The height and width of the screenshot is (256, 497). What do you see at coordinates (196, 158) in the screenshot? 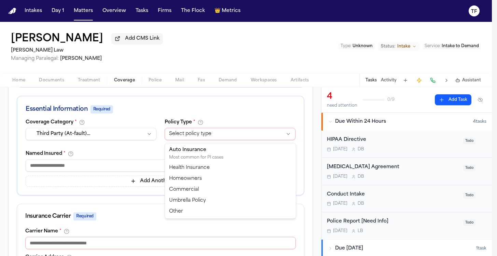
I see `div: Most common for PI cases` at bounding box center [196, 158].